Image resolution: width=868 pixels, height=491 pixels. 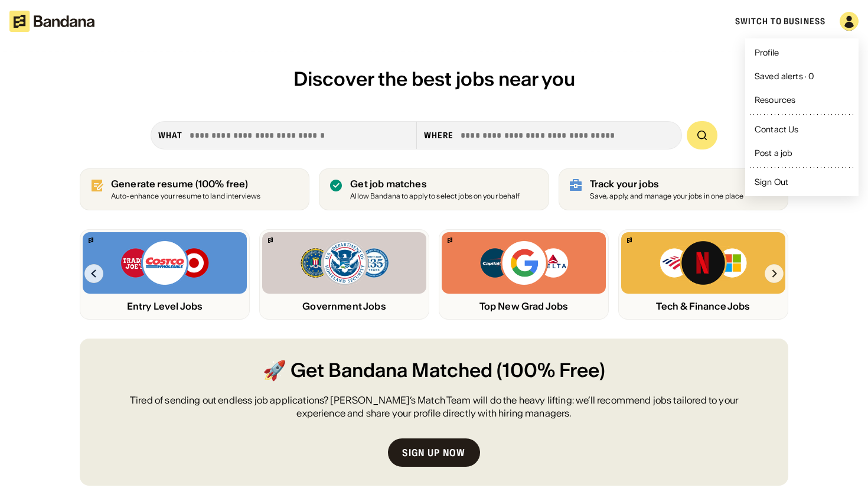 What do you see at coordinates (774, 274) in the screenshot?
I see `img: Right Arrow` at bounding box center [774, 274].